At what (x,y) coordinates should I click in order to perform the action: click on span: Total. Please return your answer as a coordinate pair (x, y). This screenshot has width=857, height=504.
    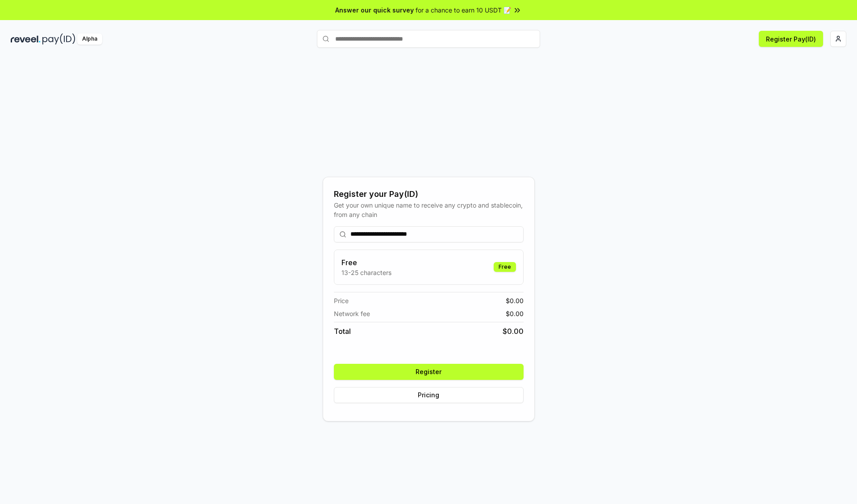
    Looking at the image, I should click on (342, 331).